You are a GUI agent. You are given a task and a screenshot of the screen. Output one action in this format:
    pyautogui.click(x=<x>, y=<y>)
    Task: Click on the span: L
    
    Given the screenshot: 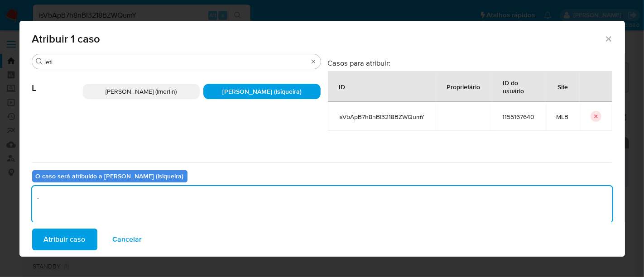 What is the action you would take?
    pyautogui.click(x=57, y=81)
    